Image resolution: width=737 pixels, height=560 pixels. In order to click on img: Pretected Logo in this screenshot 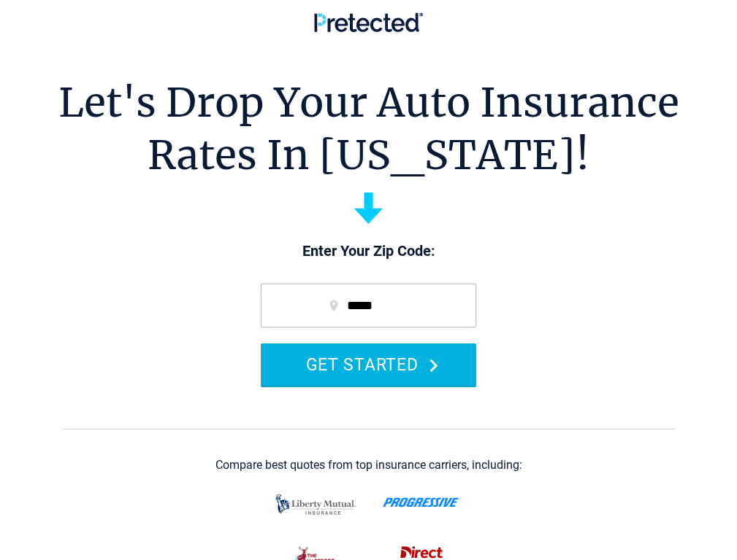, I will do `click(368, 22)`.